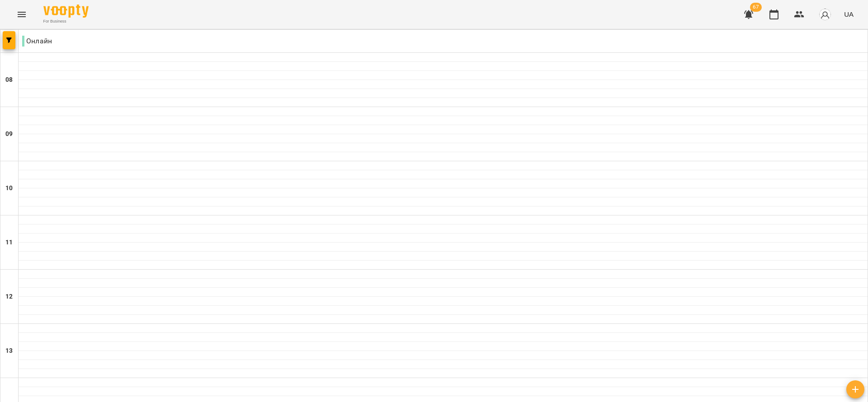 Image resolution: width=868 pixels, height=402 pixels. I want to click on h6: 09, so click(9, 134).